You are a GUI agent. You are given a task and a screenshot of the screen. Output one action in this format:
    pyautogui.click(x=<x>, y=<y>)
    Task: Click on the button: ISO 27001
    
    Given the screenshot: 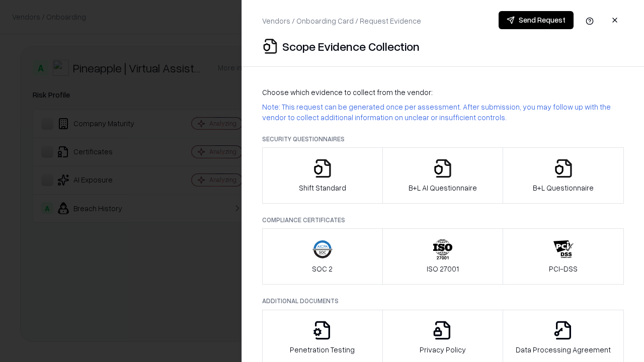 What is the action you would take?
    pyautogui.click(x=443, y=257)
    